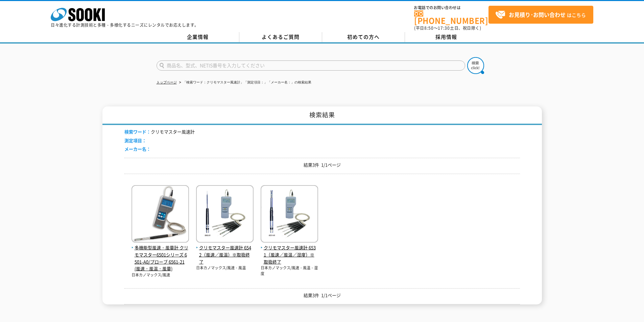  I want to click on p: 日々進化する計測技術と多種・多様化するニーズにレンタルでお応えします。, so click(125, 25).